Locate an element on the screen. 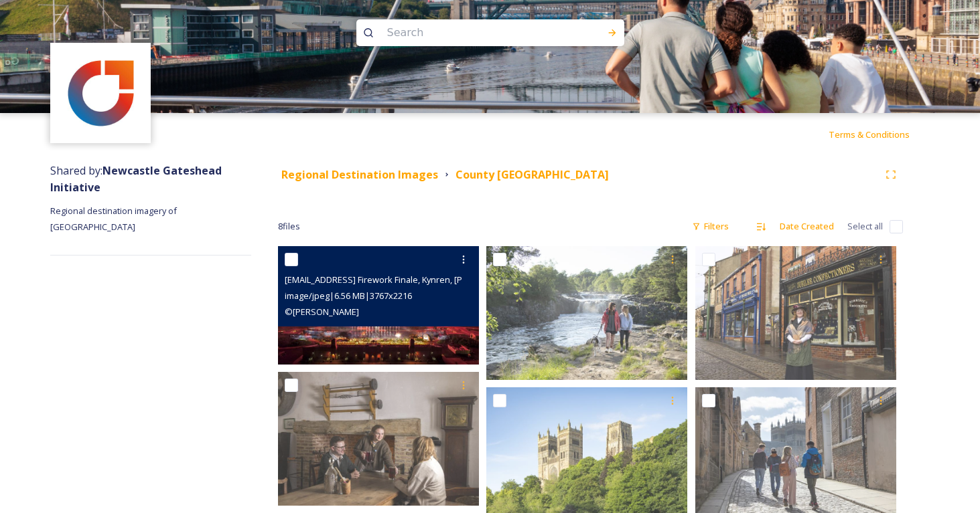 Image resolution: width=980 pixels, height=513 pixels. span: 8 file s is located at coordinates (289, 226).